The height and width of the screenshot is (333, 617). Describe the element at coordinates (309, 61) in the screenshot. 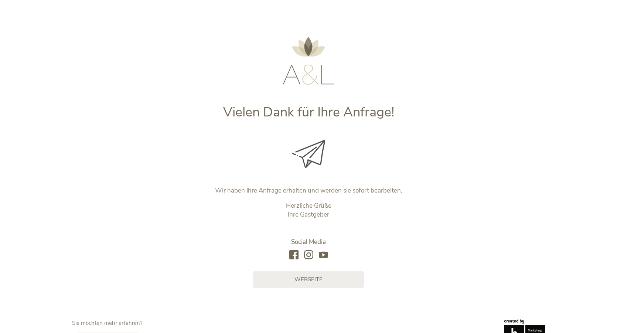

I see `a: AMONTI & LUNARIS Wellnessresort` at that location.